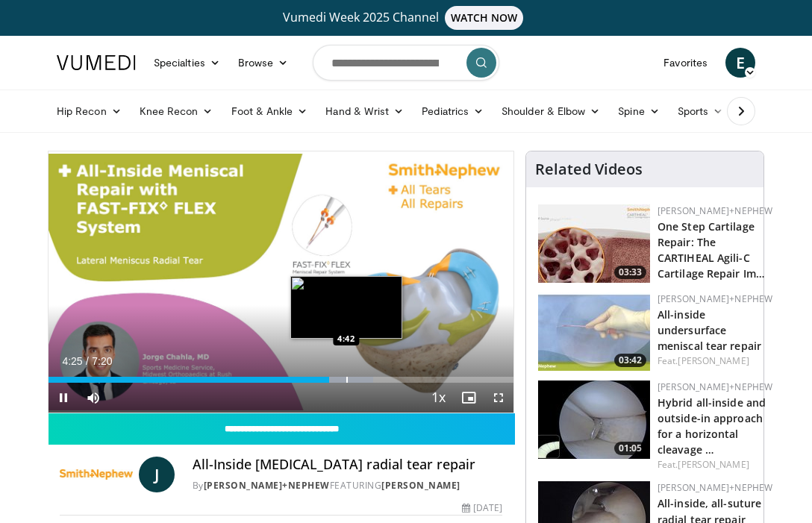 The image size is (812, 523). What do you see at coordinates (594, 420) in the screenshot?
I see `a: 01:05` at bounding box center [594, 420].